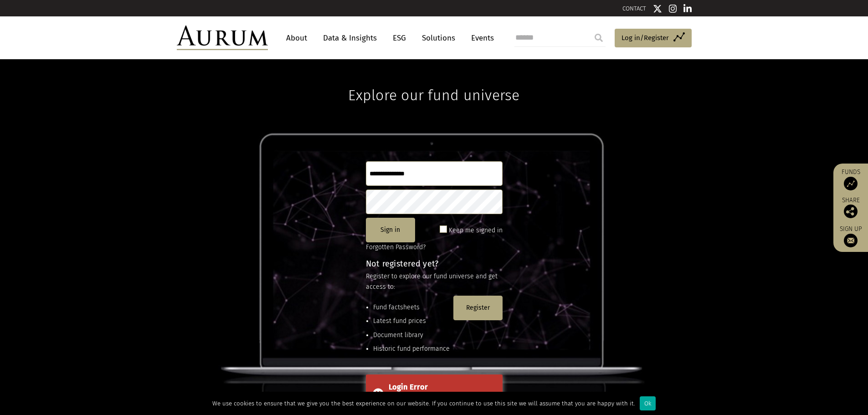 Image resolution: width=868 pixels, height=415 pixels. What do you see at coordinates (434, 82) in the screenshot?
I see `h1: Explore our fund universe` at bounding box center [434, 82].